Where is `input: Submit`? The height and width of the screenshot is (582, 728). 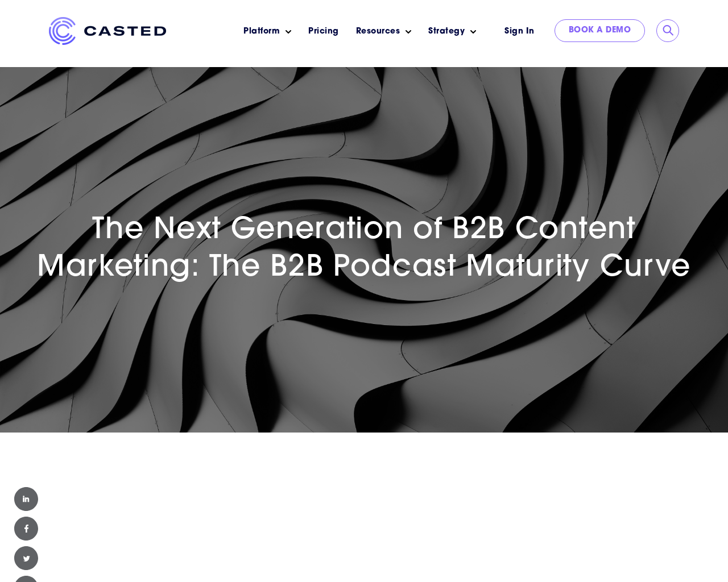
input: Submit is located at coordinates (668, 31).